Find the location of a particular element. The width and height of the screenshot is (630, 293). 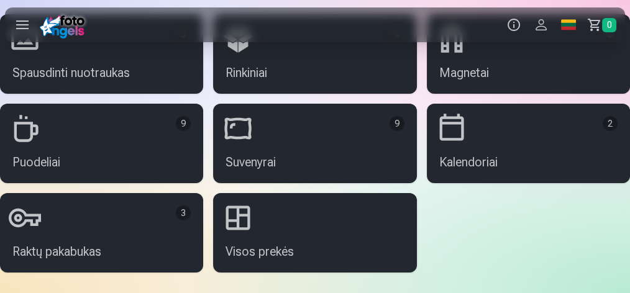

a: Krepšelis0 is located at coordinates (603, 25).